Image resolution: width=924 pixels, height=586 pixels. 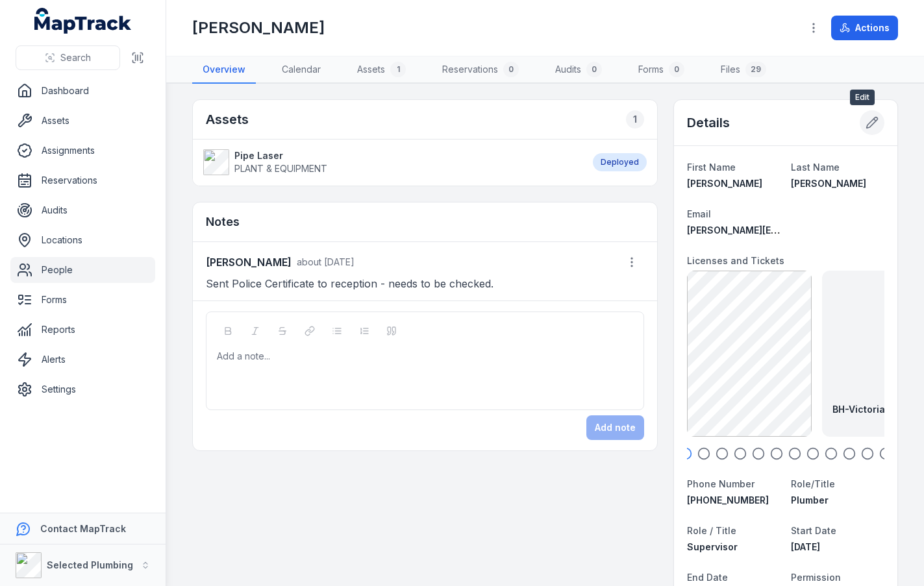 What do you see at coordinates (711, 530) in the screenshot?
I see `span: Role / Title` at bounding box center [711, 530].